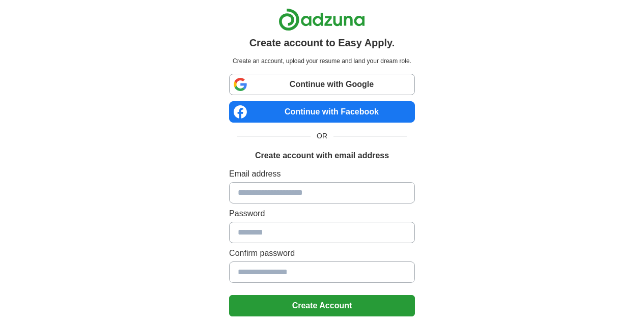  Describe the element at coordinates (322, 306) in the screenshot. I see `button: Create Account` at that location.